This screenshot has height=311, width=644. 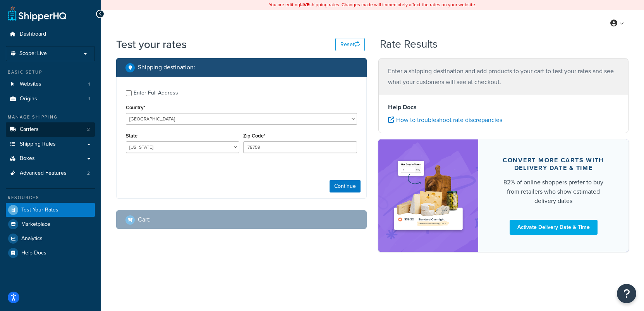 I want to click on a: Marketplace, so click(x=50, y=224).